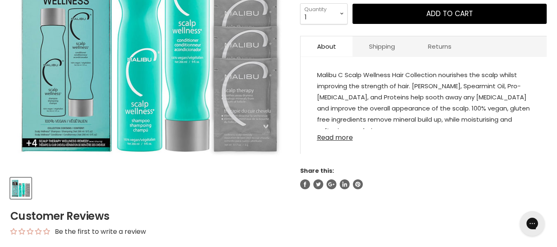  Describe the element at coordinates (326, 46) in the screenshot. I see `a: About` at that location.